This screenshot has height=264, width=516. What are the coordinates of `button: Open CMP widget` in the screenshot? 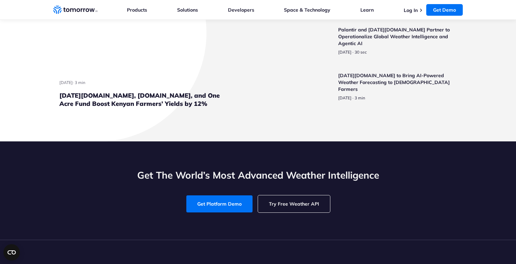 It's located at (12, 252).